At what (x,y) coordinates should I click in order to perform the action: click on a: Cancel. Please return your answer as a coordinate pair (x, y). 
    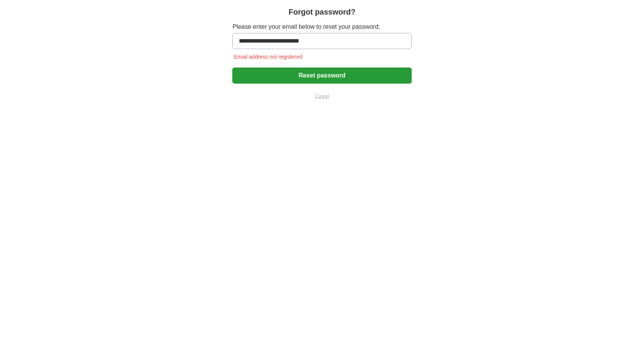
    Looking at the image, I should click on (322, 96).